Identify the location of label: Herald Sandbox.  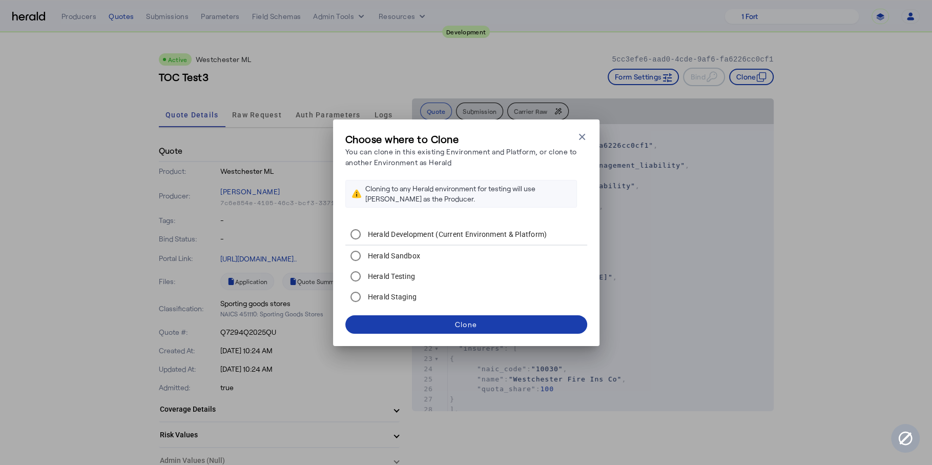
(393, 256).